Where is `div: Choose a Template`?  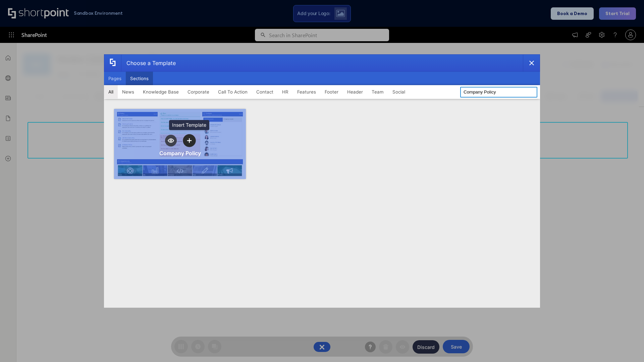
div: Choose a Template is located at coordinates (148, 63).